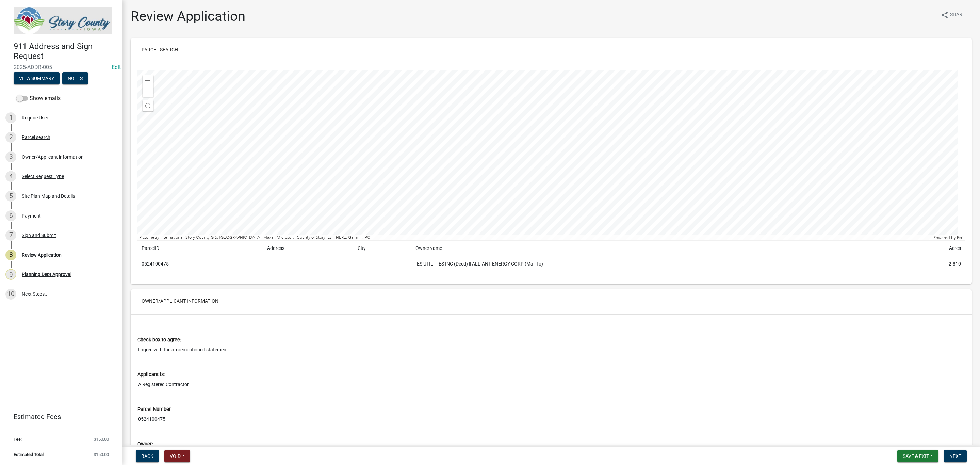  What do you see at coordinates (18, 439) in the screenshot?
I see `span: Fee:` at bounding box center [18, 439].